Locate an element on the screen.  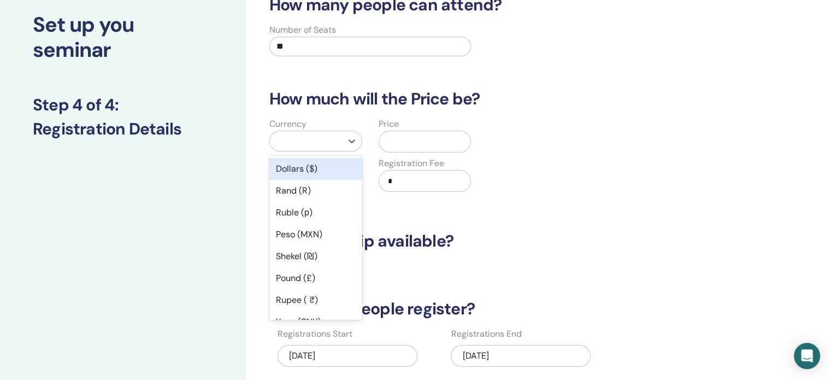
div: Shekel (₪) is located at coordinates (316, 256).